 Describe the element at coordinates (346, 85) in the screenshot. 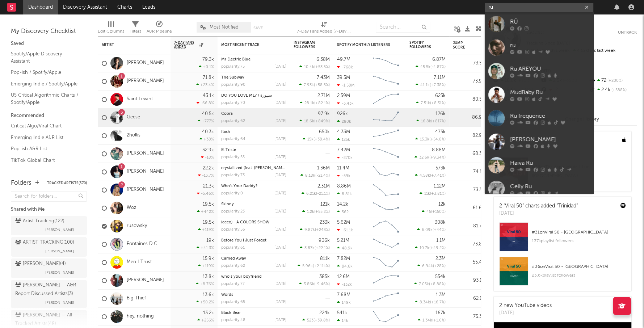

I see `div: -1.58M` at that location.